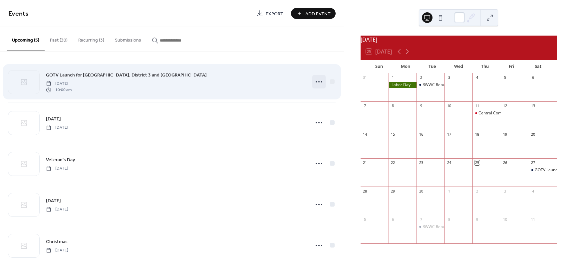 This screenshot has height=274, width=573. Describe the element at coordinates (432, 67) in the screenshot. I see `div: Tue` at that location.